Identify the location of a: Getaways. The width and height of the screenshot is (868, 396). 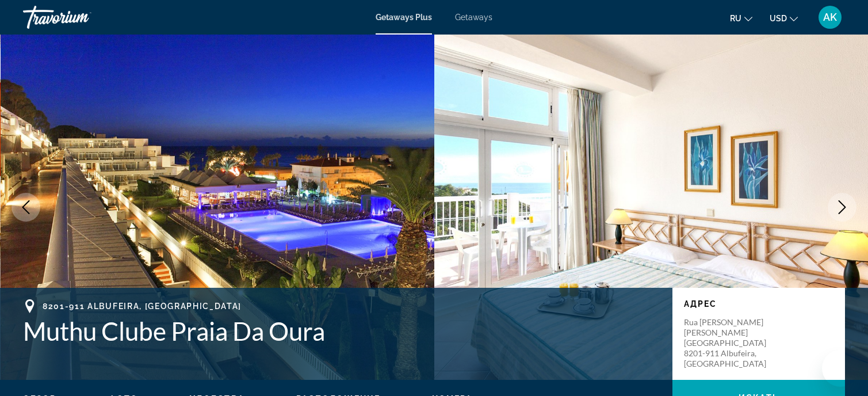
(473, 17).